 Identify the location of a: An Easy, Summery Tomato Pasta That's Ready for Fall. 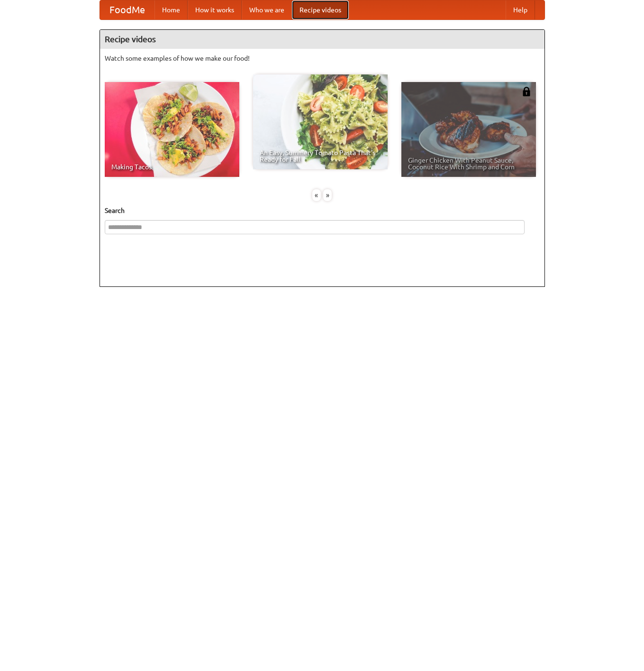
(320, 122).